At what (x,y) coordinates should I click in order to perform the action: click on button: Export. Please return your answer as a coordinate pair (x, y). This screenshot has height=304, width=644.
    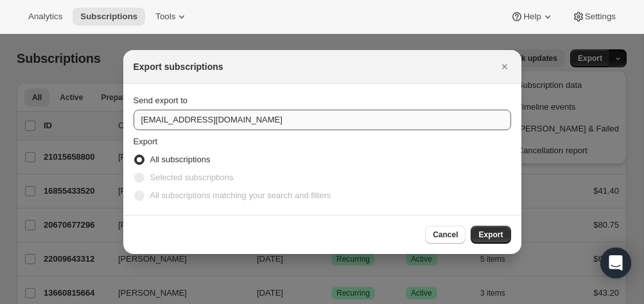
    Looking at the image, I should click on (490, 235).